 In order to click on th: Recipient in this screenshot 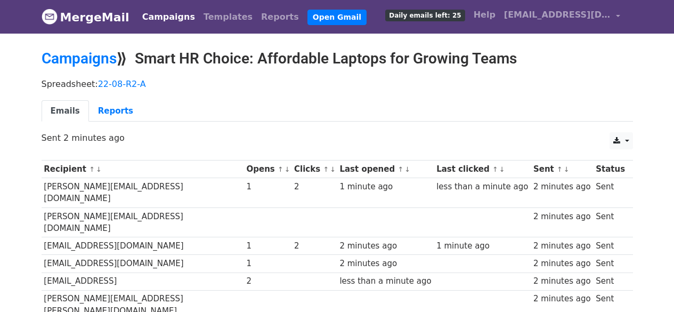, I will do `click(143, 169)`.